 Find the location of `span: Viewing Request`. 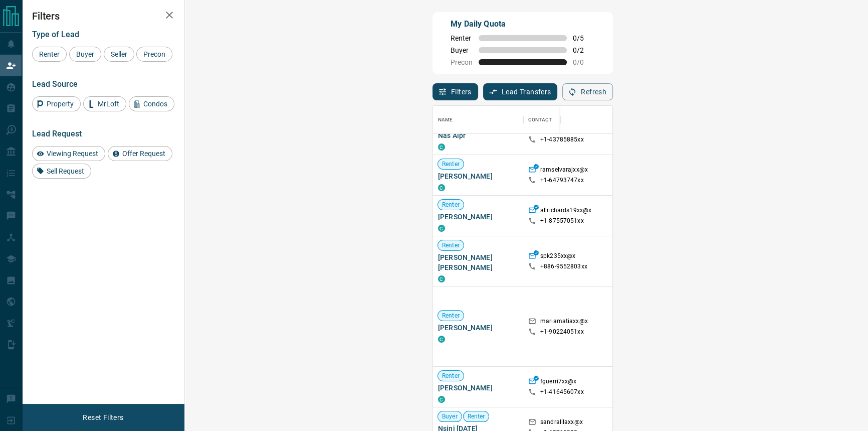

span: Viewing Request is located at coordinates (72, 153).